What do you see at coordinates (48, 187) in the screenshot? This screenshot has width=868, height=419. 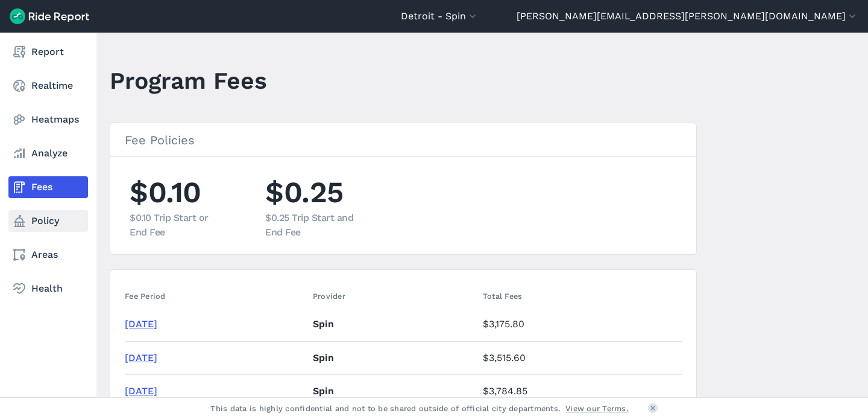 I see `a: Fees` at bounding box center [48, 187].